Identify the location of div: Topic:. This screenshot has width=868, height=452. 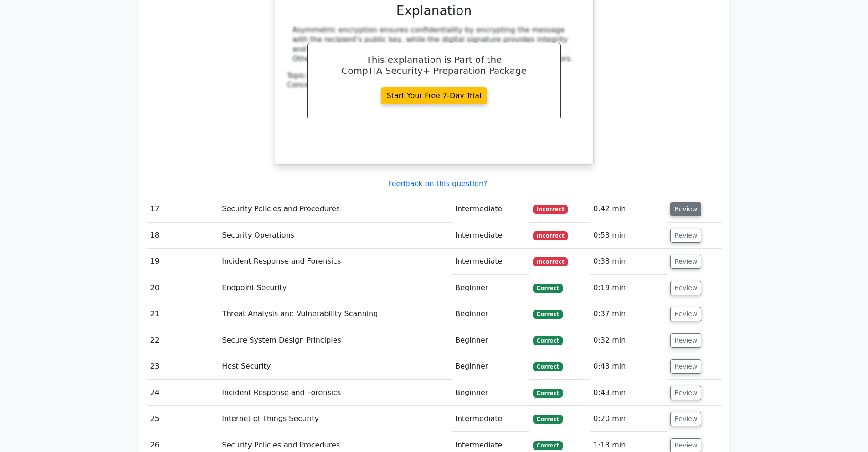
(434, 76).